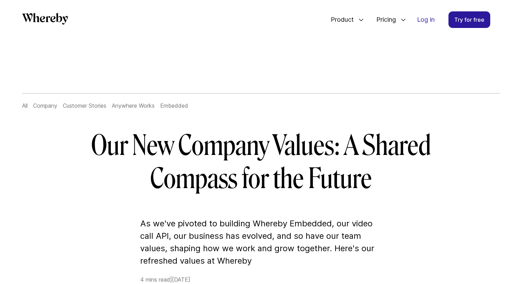 The height and width of the screenshot is (284, 522). I want to click on a: Embedded, so click(174, 106).